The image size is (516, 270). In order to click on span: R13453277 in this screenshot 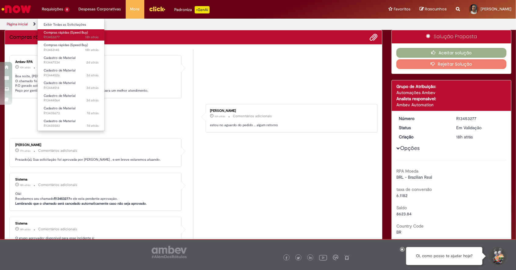, I will do `click(71, 37)`.